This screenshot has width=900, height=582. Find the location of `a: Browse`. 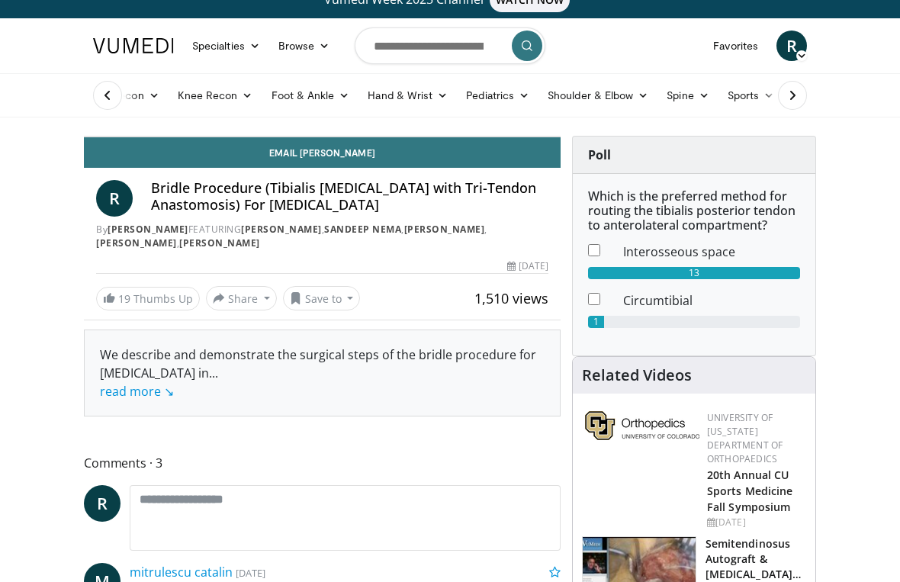

a: Browse is located at coordinates (304, 46).